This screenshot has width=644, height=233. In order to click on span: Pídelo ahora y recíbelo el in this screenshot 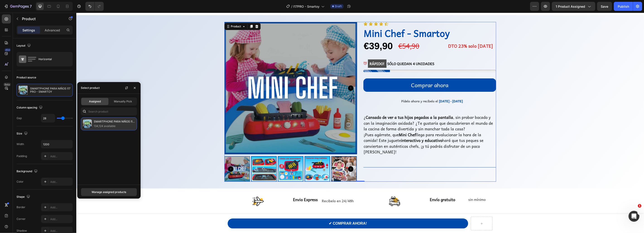, I will do `click(343, 88)`.